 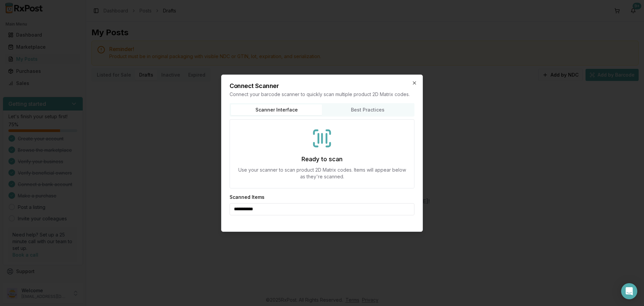 What do you see at coordinates (322, 173) in the screenshot?
I see `p: Use your scanner to scan product 2D Matrix codes. Items will appear below as they're scanned.` at bounding box center [322, 173].